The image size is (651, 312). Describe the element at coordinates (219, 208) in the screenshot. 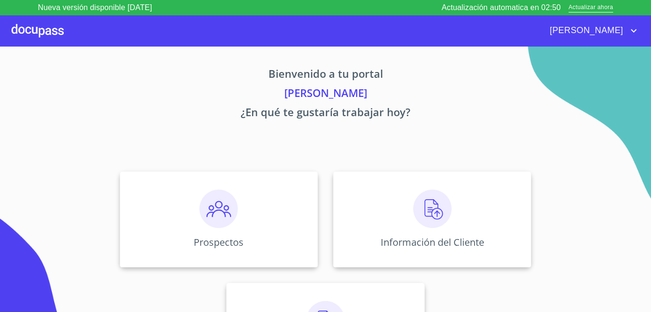

I see `img: prospectos.png` at that location.